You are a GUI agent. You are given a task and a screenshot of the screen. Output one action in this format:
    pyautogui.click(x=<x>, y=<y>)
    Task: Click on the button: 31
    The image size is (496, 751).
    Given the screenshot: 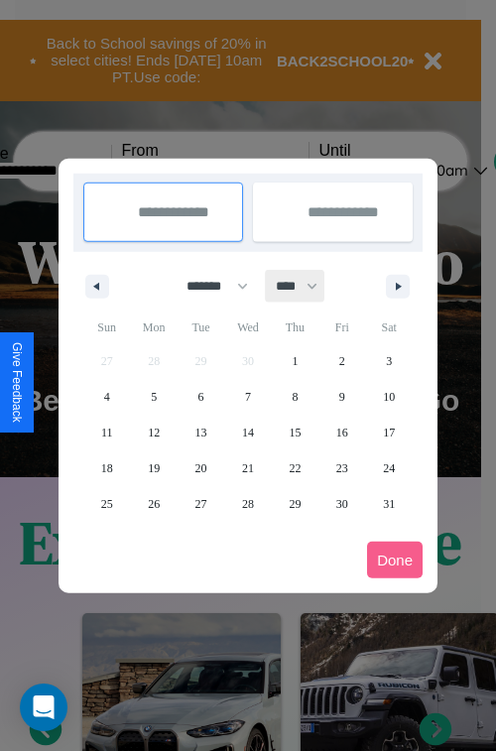 What is the action you would take?
    pyautogui.click(x=389, y=504)
    